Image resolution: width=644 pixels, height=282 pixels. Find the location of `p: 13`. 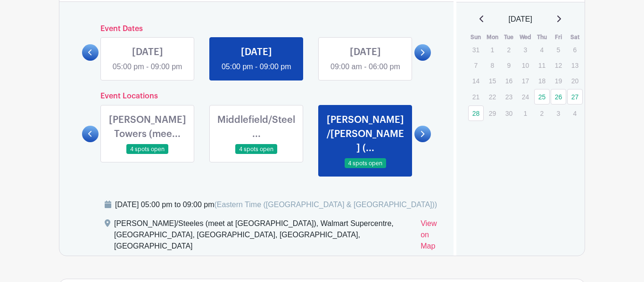

p: 13 is located at coordinates (574, 65).